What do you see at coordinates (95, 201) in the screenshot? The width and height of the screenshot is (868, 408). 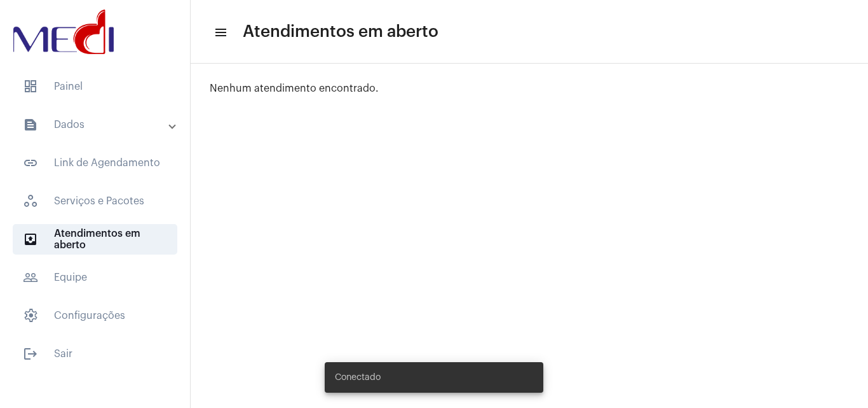 I see `span: Serviços e Pacotes` at bounding box center [95, 201].